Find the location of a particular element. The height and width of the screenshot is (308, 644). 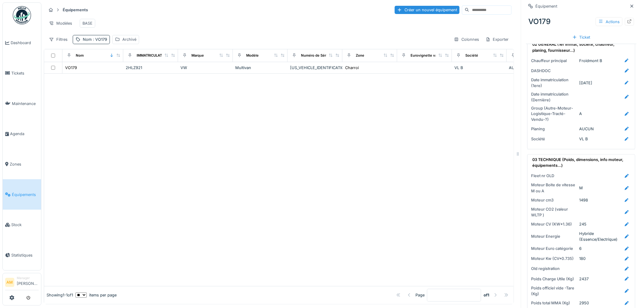

div: 1498 is located at coordinates (584, 200).